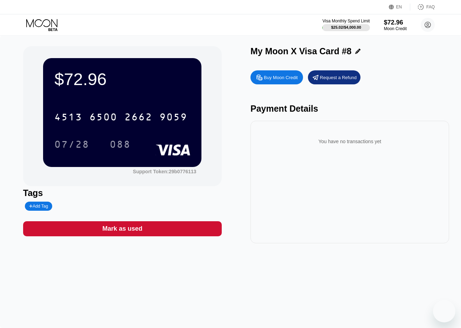  Describe the element at coordinates (68, 118) in the screenshot. I see `div: 4513` at that location.